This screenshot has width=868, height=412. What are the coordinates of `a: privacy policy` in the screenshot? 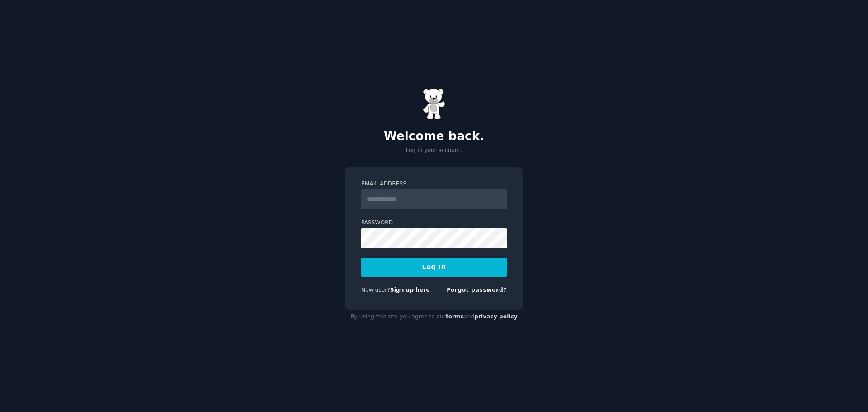 It's located at (496, 317).